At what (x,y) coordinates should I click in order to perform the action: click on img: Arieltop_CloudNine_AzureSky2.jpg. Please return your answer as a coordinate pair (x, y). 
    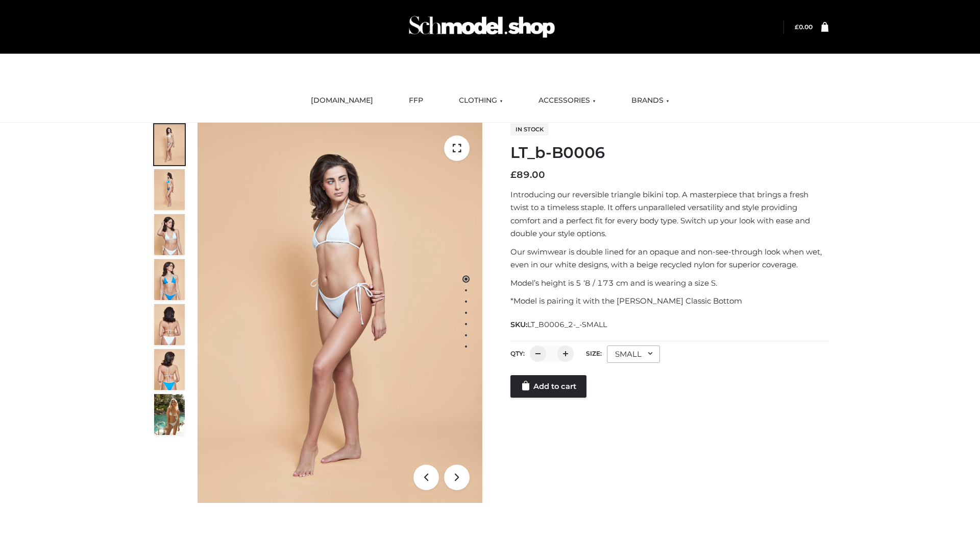
    Looking at the image, I should click on (169, 414).